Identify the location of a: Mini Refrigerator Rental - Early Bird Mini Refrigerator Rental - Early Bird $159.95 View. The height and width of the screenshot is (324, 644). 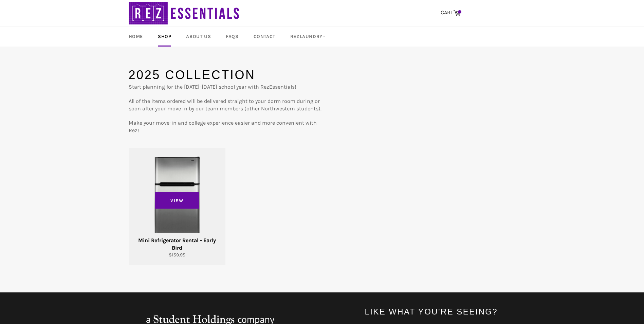
(177, 206).